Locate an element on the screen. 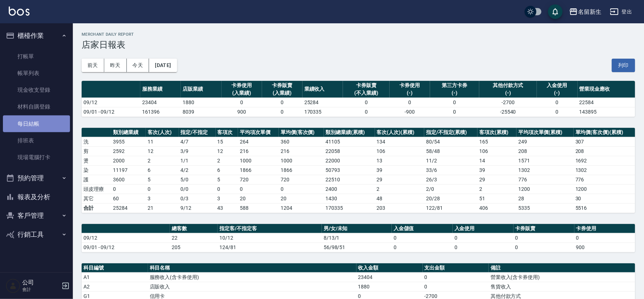 This screenshot has height=299, width=644. th: 卡券使用 is located at coordinates (605, 229).